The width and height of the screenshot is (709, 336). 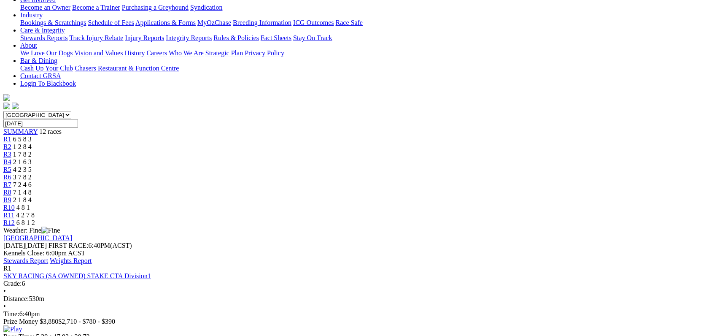 I want to click on a: Strategic Plan, so click(x=224, y=53).